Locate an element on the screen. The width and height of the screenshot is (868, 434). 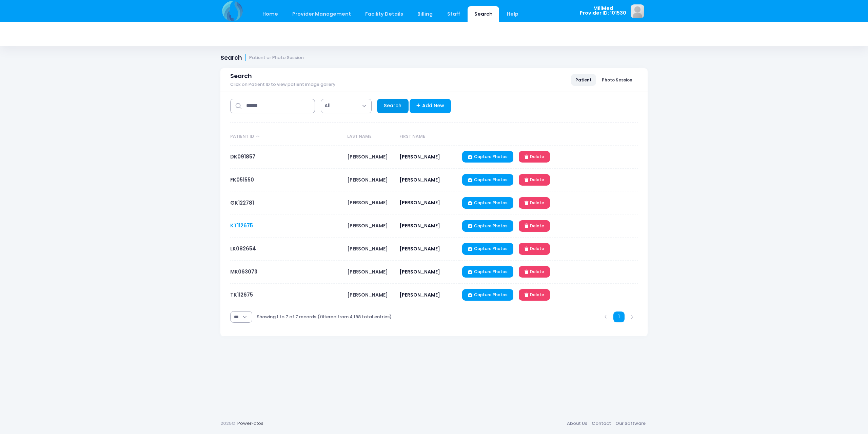
a: Contact is located at coordinates (602, 423).